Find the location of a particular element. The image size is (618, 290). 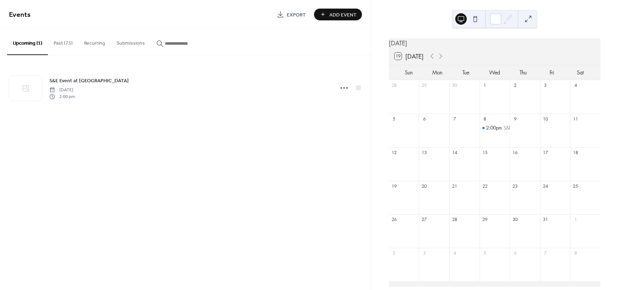

div: 25 is located at coordinates (575, 186).